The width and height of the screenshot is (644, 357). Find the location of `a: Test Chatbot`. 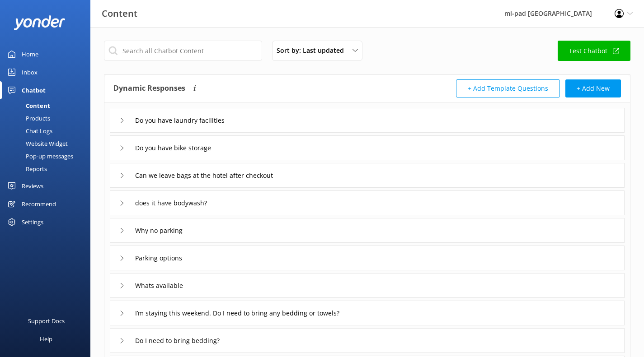

a: Test Chatbot is located at coordinates (594, 51).